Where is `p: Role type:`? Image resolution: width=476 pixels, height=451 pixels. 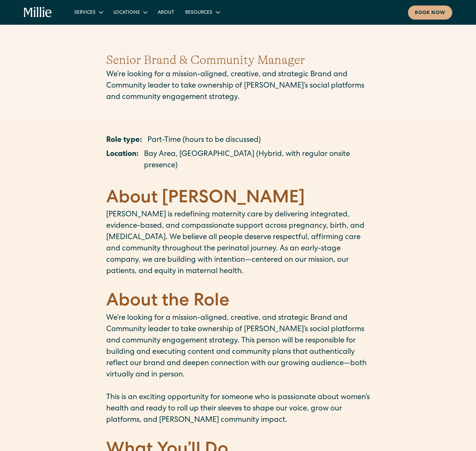
p: Role type: is located at coordinates (124, 141).